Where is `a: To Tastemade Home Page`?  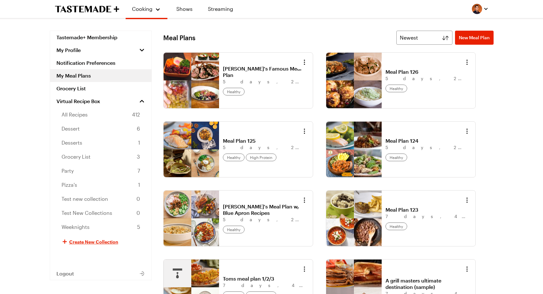 a: To Tastemade Home Page is located at coordinates (87, 9).